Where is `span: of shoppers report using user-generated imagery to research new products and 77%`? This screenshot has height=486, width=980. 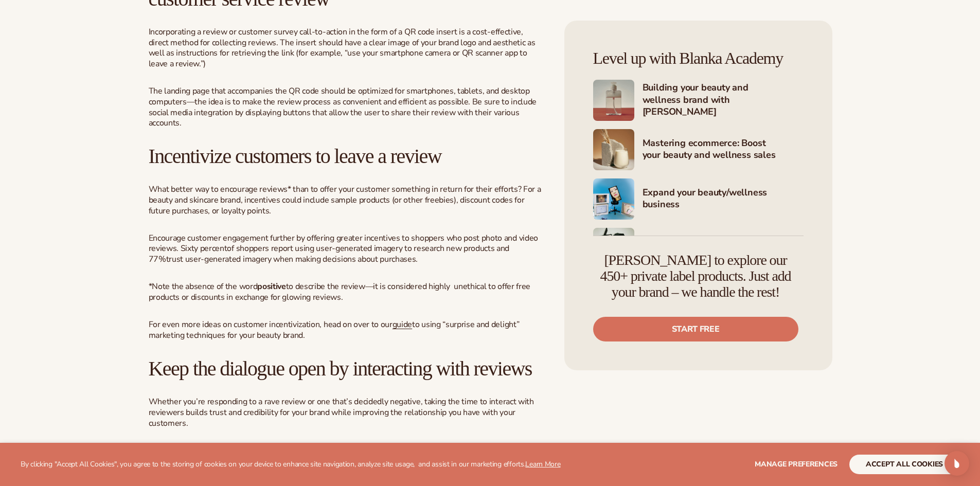
span: of shoppers report using user-generated imagery to research new products and 77% is located at coordinates (329, 254).